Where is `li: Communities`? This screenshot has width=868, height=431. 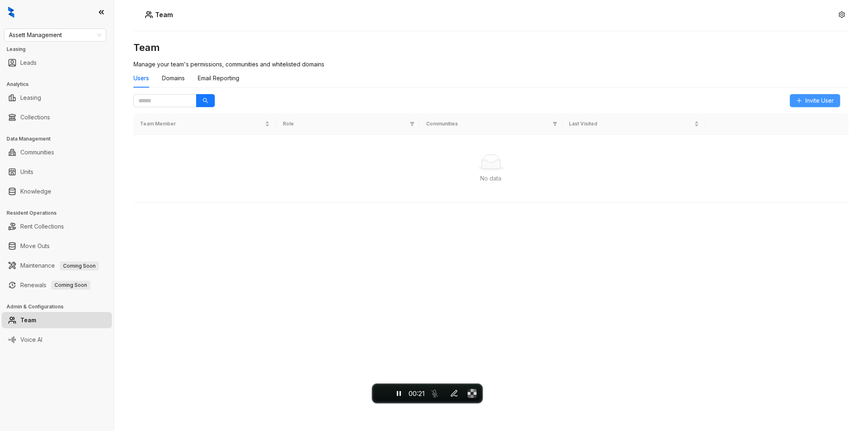
li: Communities is located at coordinates (57, 152).